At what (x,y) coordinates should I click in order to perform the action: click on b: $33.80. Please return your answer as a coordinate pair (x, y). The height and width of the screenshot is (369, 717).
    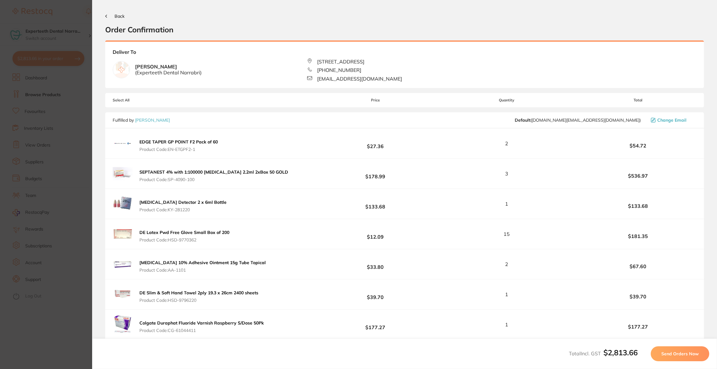
    Looking at the image, I should click on (375, 264).